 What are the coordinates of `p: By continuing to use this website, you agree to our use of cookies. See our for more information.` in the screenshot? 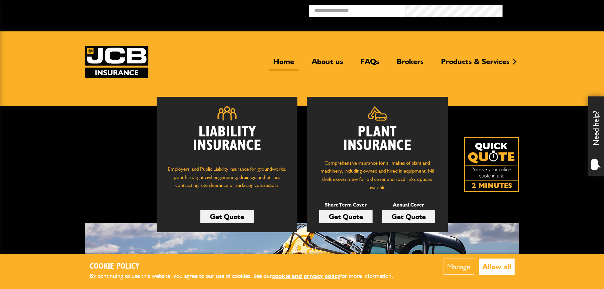 It's located at (247, 276).